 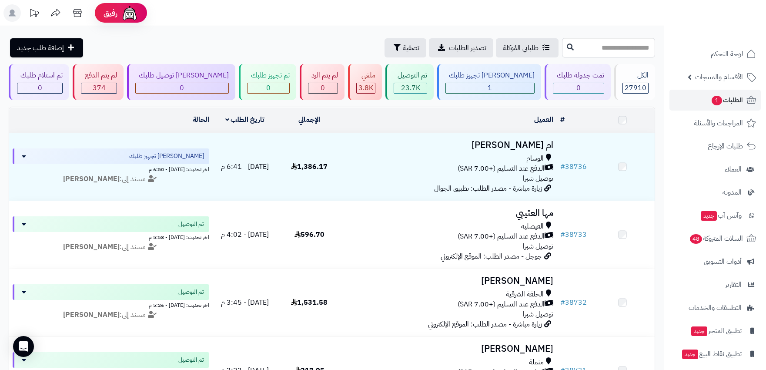 What do you see at coordinates (130, 13) in the screenshot?
I see `img: ai-face.png` at bounding box center [130, 13].